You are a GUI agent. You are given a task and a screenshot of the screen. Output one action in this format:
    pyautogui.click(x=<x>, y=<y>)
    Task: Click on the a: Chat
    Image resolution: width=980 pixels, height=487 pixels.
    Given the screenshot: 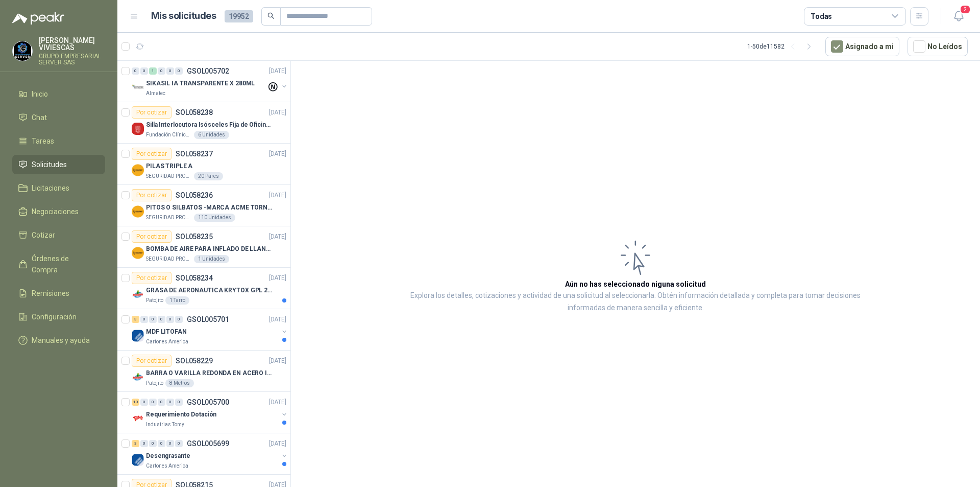 What is the action you would take?
    pyautogui.click(x=59, y=118)
    